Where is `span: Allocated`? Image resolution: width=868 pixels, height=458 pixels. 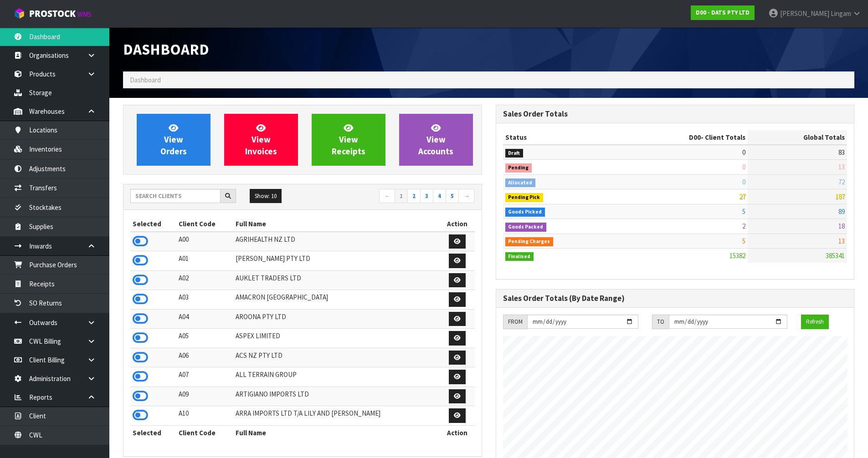
span: Allocated is located at coordinates (520, 184).